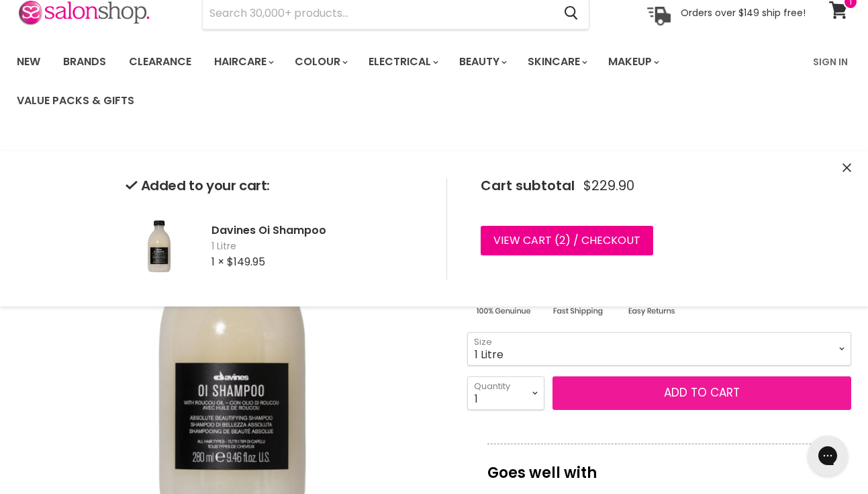  I want to click on a: Value Packs & Gifts, so click(75, 101).